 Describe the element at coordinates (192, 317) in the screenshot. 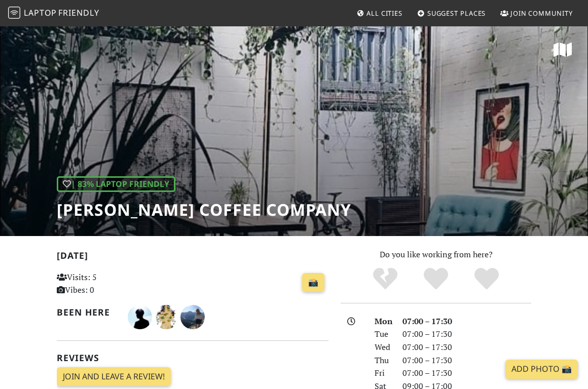

I see `img: 1310-kayleigh.jpg` at that location.